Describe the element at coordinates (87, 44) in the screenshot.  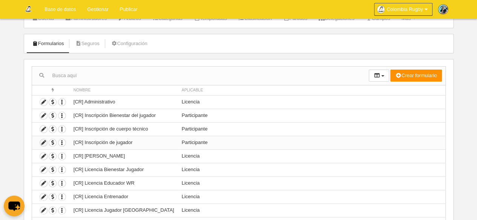
I see `a: Seguros` at that location.